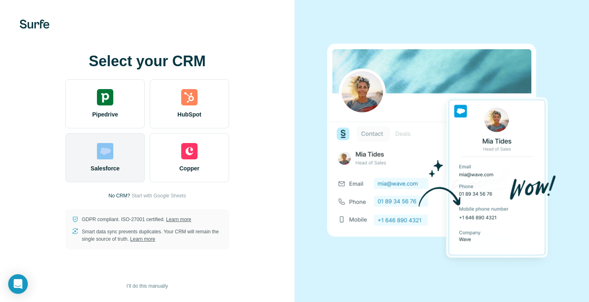 The width and height of the screenshot is (589, 302). I want to click on p: Smart data sync prevents duplicates. Your CRM will remain the single source of truth., so click(152, 236).